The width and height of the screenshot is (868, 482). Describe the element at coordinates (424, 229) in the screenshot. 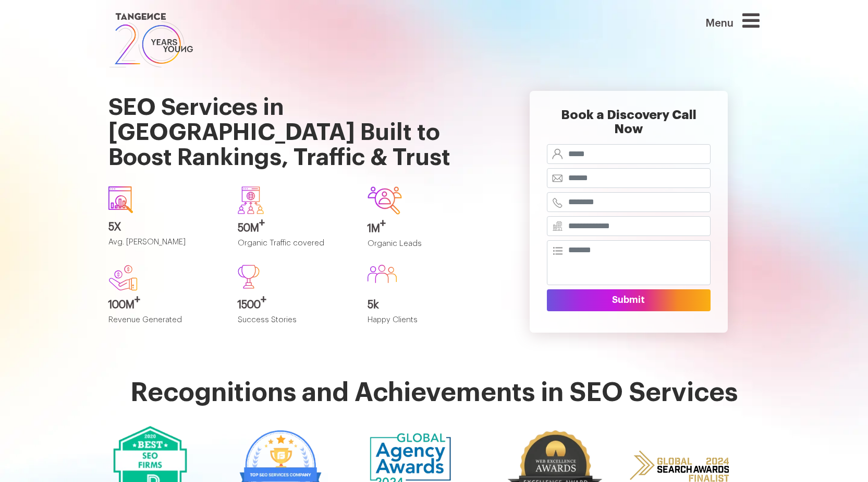

I see `h3: 1M` at that location.